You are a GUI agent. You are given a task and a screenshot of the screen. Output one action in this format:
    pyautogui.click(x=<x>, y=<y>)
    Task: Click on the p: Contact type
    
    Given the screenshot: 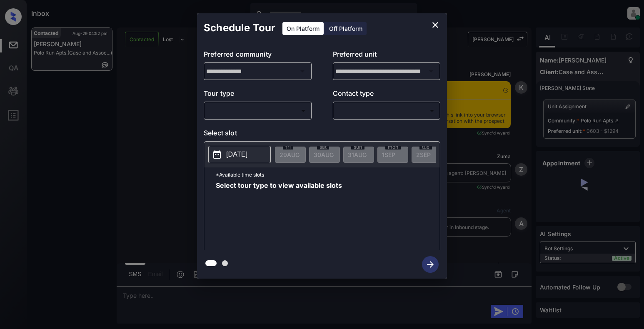 What is the action you would take?
    pyautogui.click(x=386, y=95)
    